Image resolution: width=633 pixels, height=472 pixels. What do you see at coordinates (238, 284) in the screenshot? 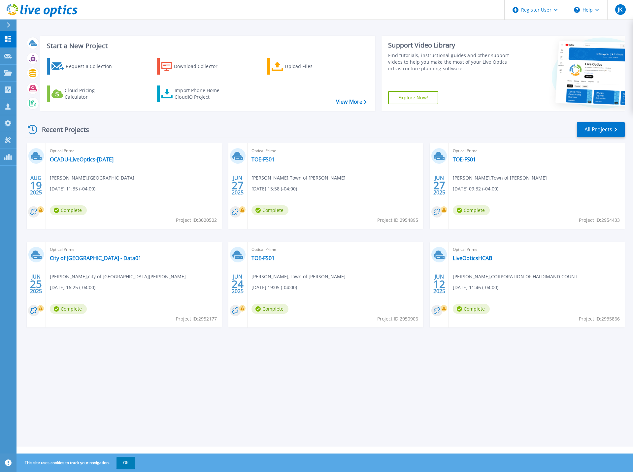
I see `span: 24` at bounding box center [238, 284].